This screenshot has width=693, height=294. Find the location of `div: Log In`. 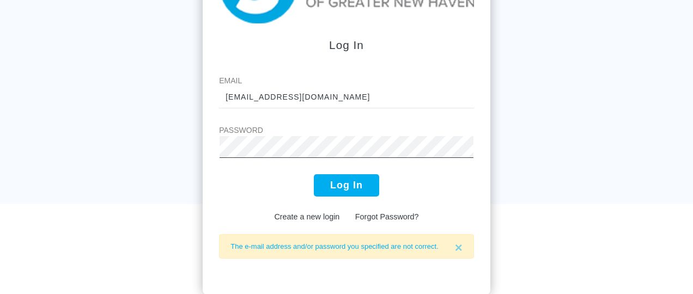

div: Log In is located at coordinates (346, 45).